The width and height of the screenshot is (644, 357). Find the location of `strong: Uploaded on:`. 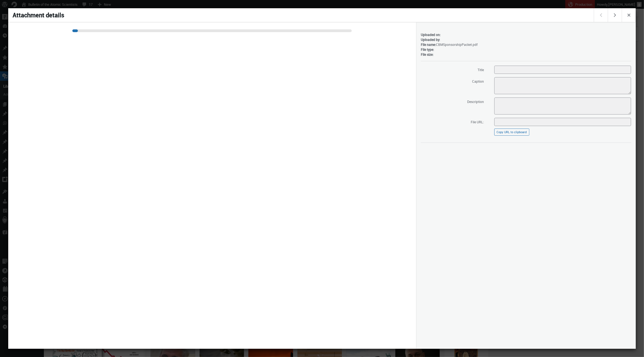

strong: Uploaded on: is located at coordinates (431, 35).